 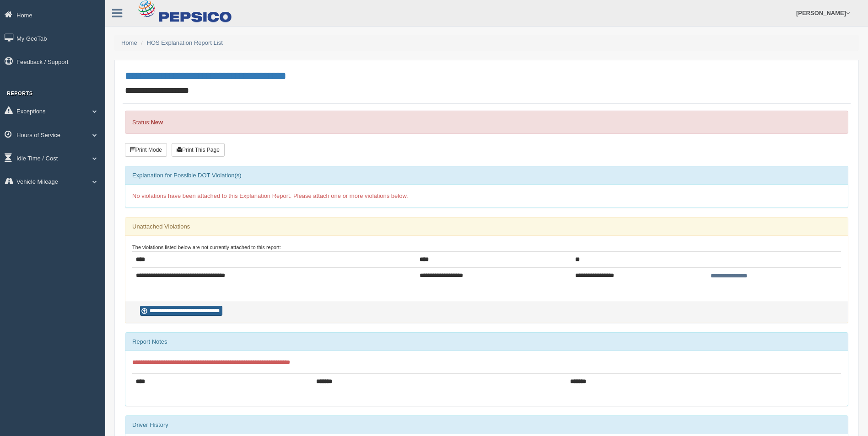 I want to click on button: Print This Page, so click(x=198, y=150).